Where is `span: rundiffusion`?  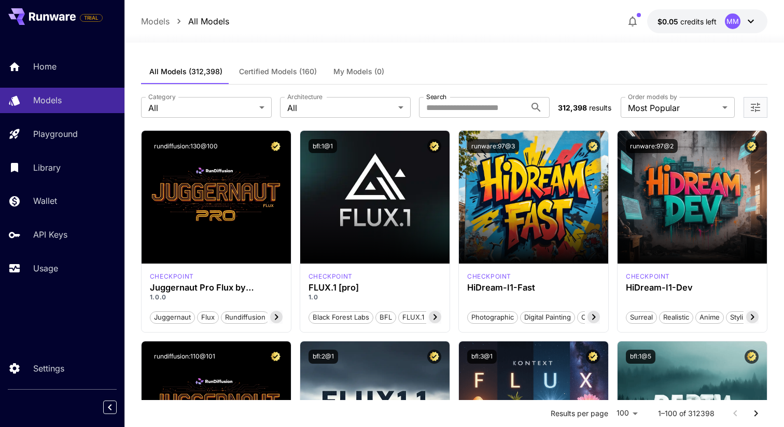 span: rundiffusion is located at coordinates (245, 317).